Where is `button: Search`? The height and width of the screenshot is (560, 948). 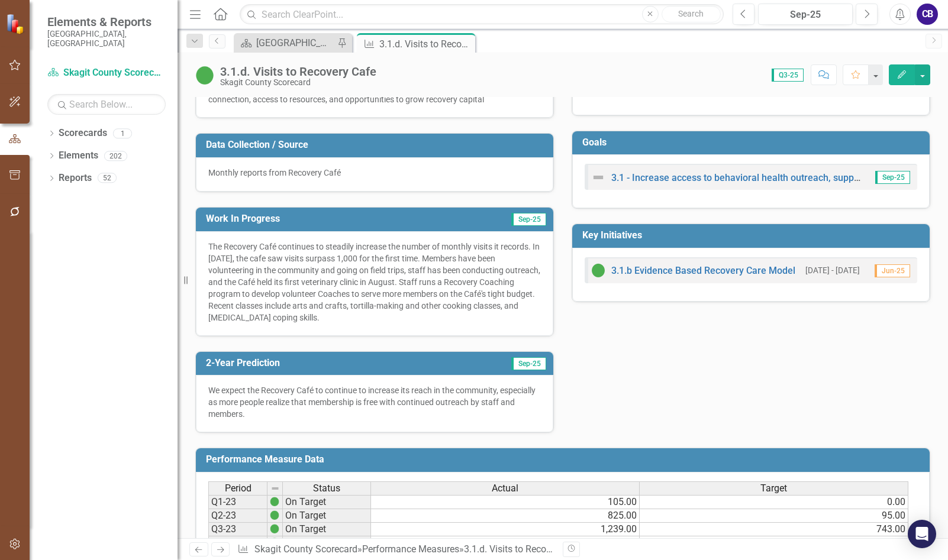 button: Search is located at coordinates (691, 14).